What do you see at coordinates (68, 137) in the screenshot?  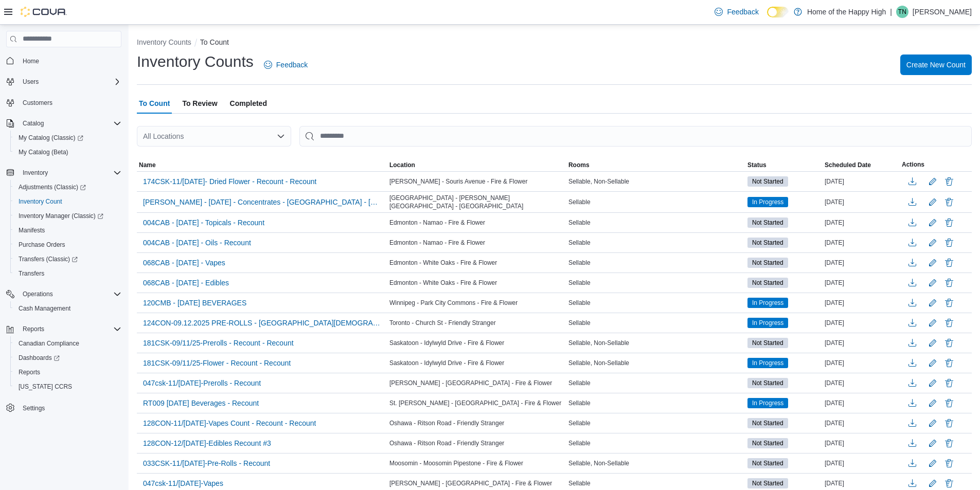 I see `span: My Catalog (Classic)` at bounding box center [68, 137].